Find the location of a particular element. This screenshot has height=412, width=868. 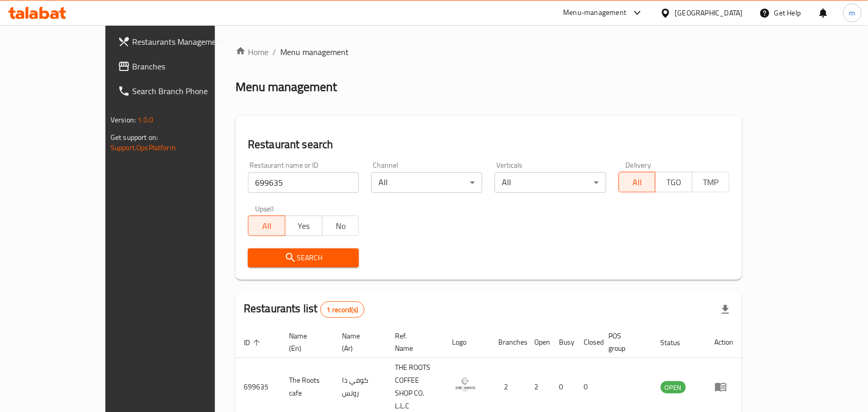

a: Support.OpsPlatform is located at coordinates (143, 148).